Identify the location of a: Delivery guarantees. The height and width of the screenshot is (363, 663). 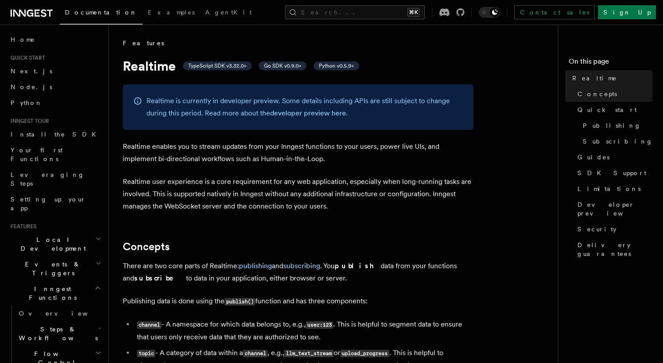
(613, 249).